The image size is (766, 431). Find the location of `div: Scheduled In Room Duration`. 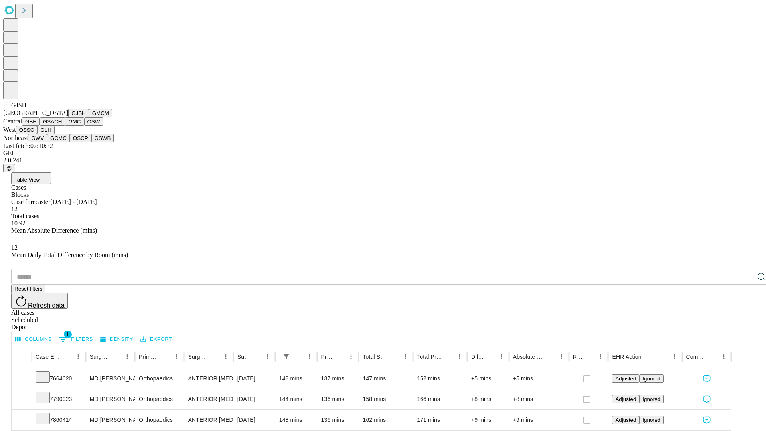

div: Scheduled In Room Duration is located at coordinates (280, 357).